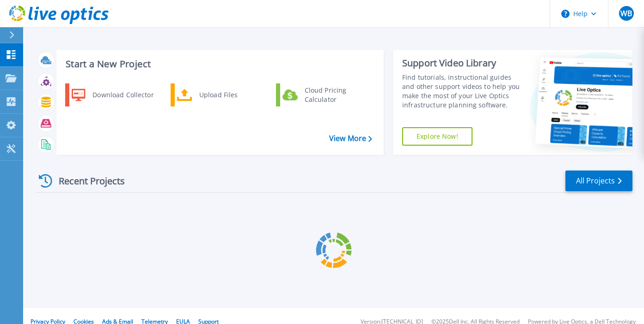  I want to click on div: Upload Files, so click(228, 95).